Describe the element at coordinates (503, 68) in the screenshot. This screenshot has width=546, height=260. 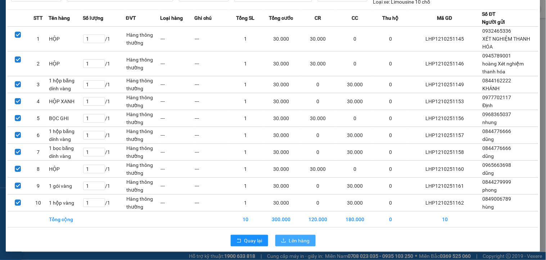
I see `span: hoàng Xét nghiệm thanh hóa` at that location.